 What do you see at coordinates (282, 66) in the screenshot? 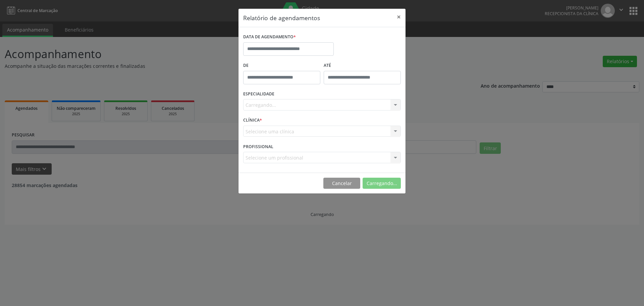
I see `label: De` at bounding box center [282, 66].